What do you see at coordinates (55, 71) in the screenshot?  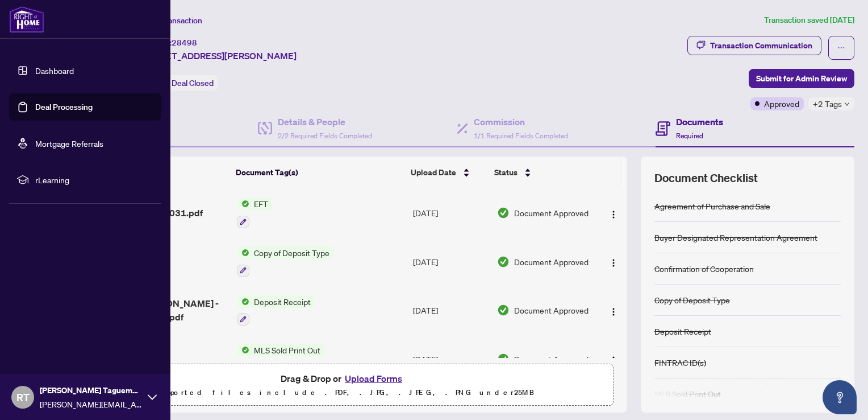 I see `a: Dashboard` at bounding box center [55, 71].